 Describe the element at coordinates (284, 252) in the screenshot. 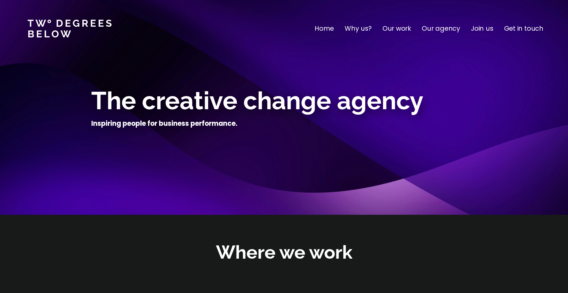

I see `h2: Where we work` at that location.